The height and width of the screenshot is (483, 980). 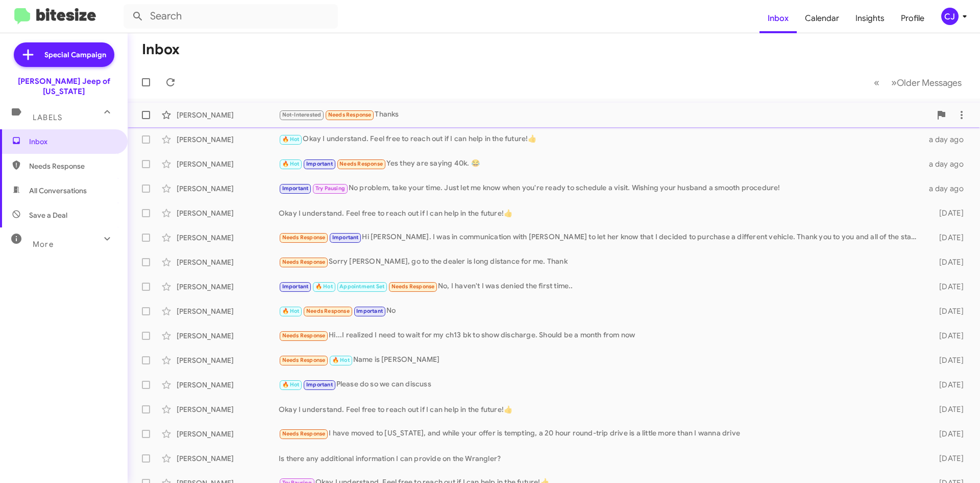 I want to click on button: Previous, so click(x=876, y=83).